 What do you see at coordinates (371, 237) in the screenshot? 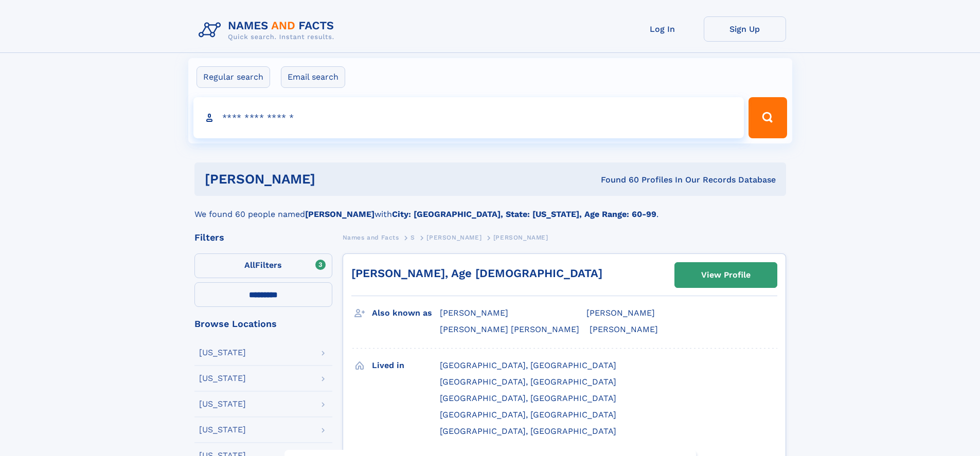
I see `a: Names and Facts` at bounding box center [371, 237].